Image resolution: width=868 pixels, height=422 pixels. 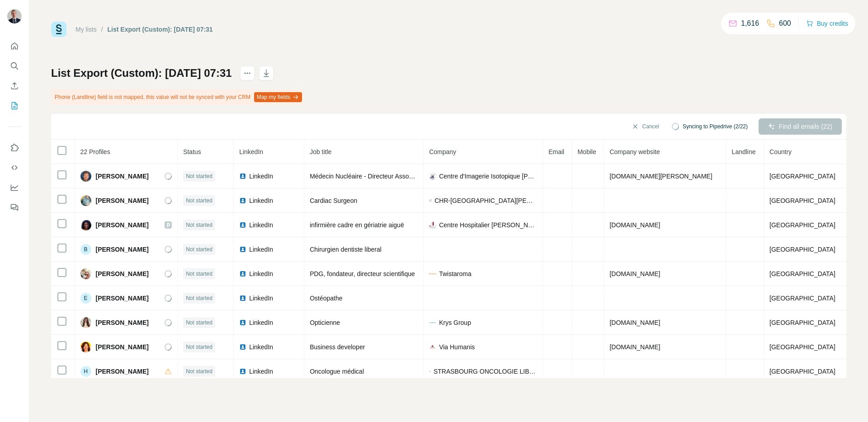 I want to click on button: Feedback, so click(x=14, y=208).